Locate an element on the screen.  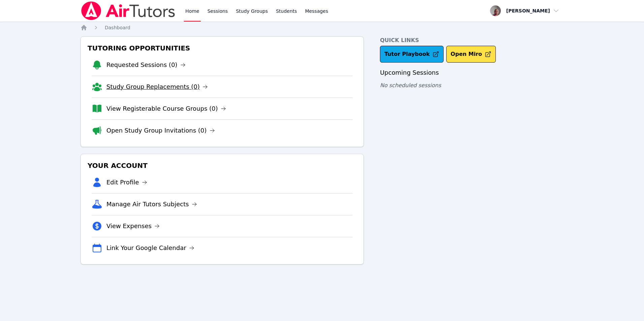
h3: Your Account is located at coordinates (222, 166).